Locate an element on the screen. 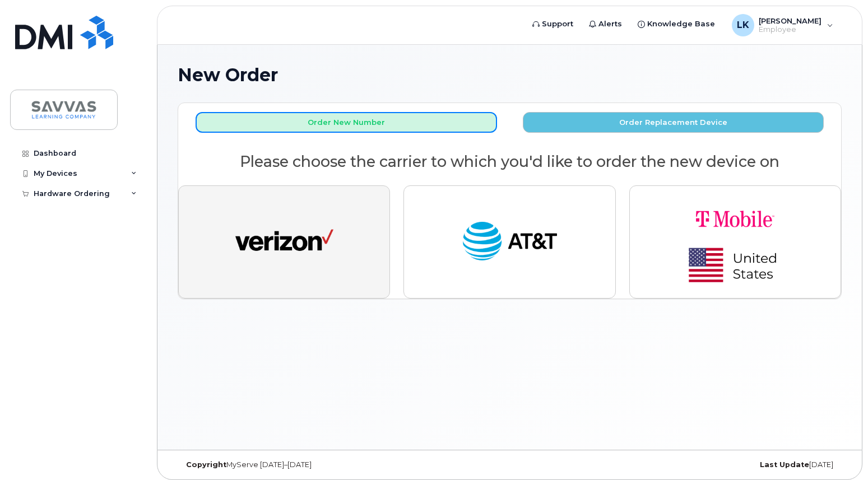 Image resolution: width=868 pixels, height=480 pixels. img: verizon-ab2890fd1dd4a6c9cf5f392cd2db4626a3dae38ee8226e09bcb5c993c4c79f81.png is located at coordinates (284, 242).